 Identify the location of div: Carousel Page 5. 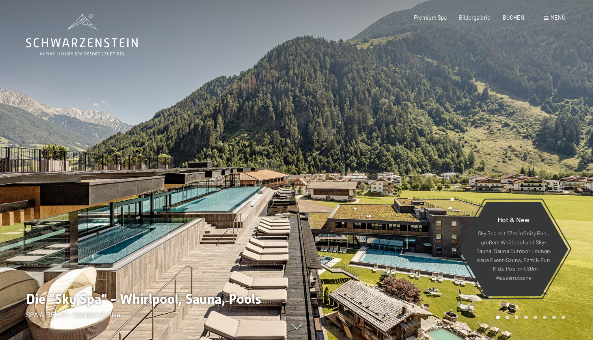
(535, 318).